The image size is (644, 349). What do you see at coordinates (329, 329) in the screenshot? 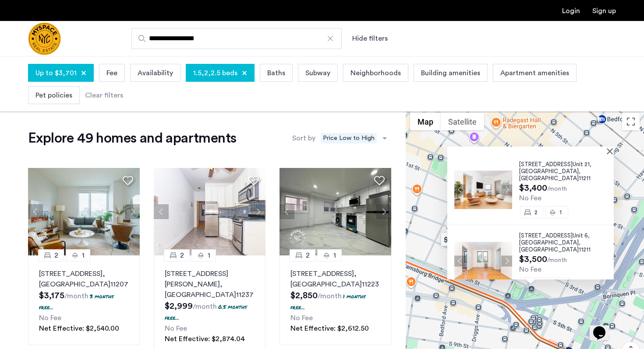
I see `span: Net Effective: $2,612.50` at bounding box center [329, 329].